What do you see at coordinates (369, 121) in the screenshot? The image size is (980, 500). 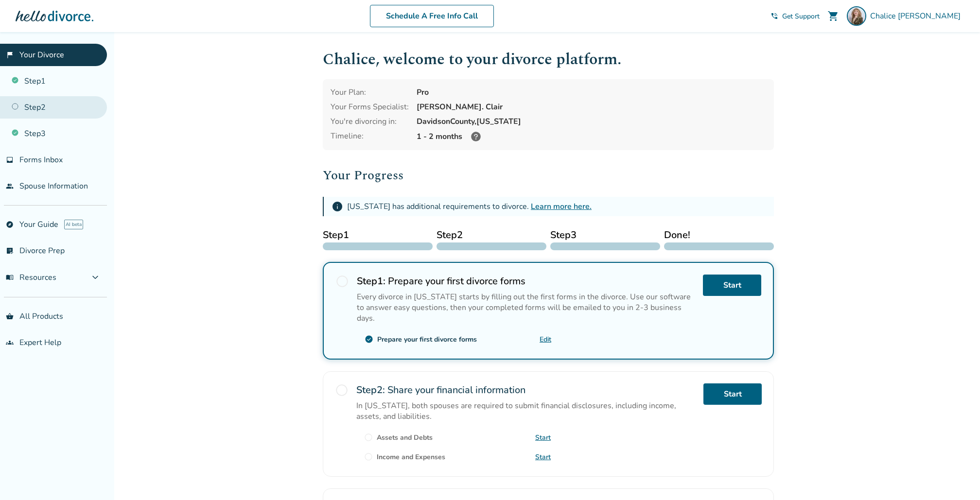 I see `div: You're divorcing in:` at bounding box center [369, 121].